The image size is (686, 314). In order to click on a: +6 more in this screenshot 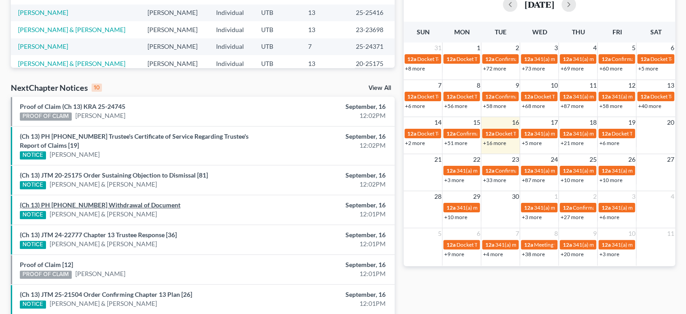, I will do `click(609, 143)`.